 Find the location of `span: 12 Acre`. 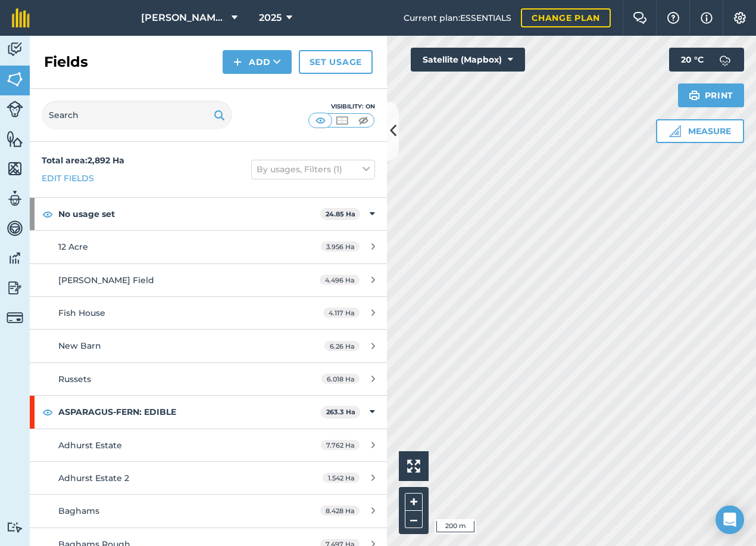

span: 12 Acre is located at coordinates (74, 247).